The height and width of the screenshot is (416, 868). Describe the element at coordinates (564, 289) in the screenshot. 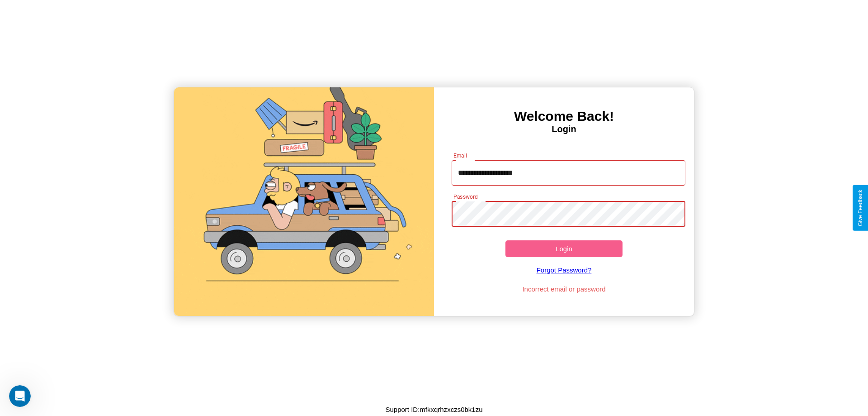

I see `p: Incorrect email or password` at that location.